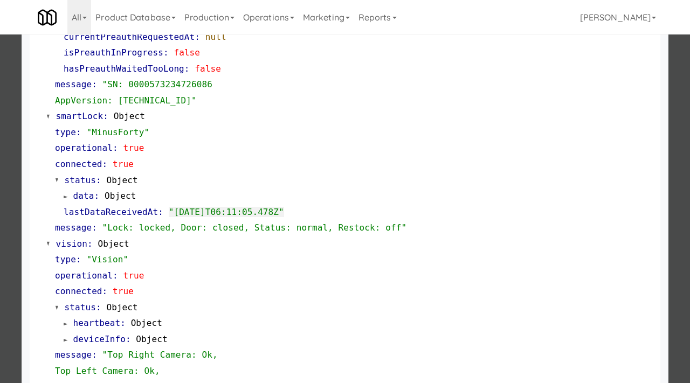 This screenshot has width=690, height=383. I want to click on span: currentPreauthRequestedAt, so click(129, 37).